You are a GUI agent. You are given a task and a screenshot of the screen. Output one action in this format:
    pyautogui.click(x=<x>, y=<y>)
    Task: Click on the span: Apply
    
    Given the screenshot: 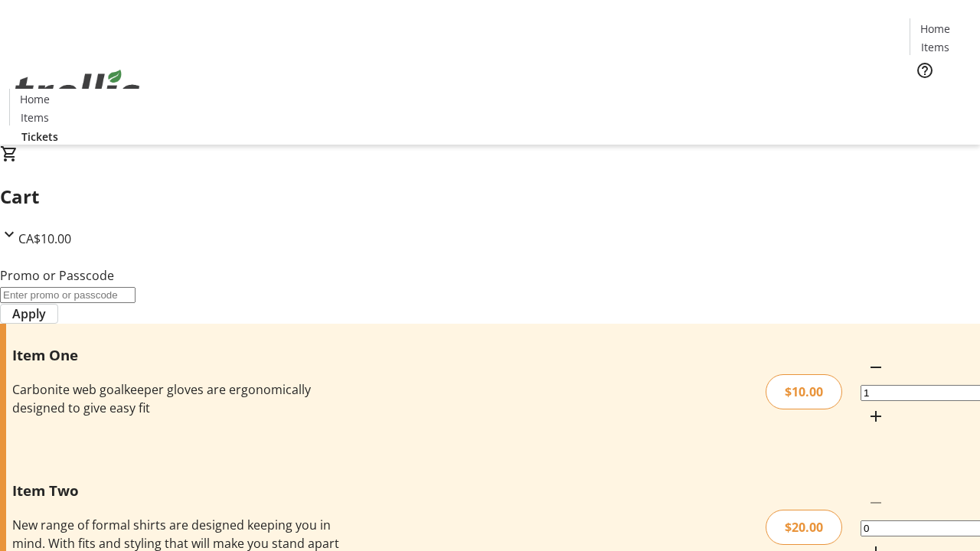 What is the action you would take?
    pyautogui.click(x=29, y=313)
    